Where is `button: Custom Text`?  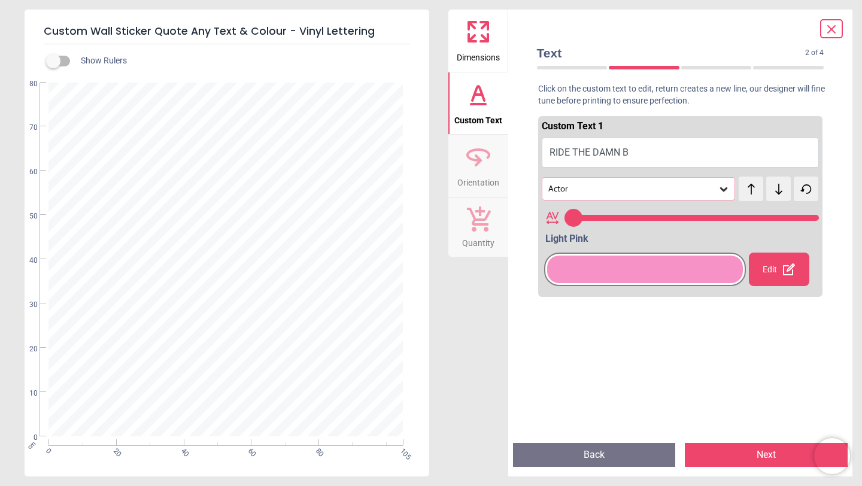
button: Custom Text is located at coordinates (478, 104).